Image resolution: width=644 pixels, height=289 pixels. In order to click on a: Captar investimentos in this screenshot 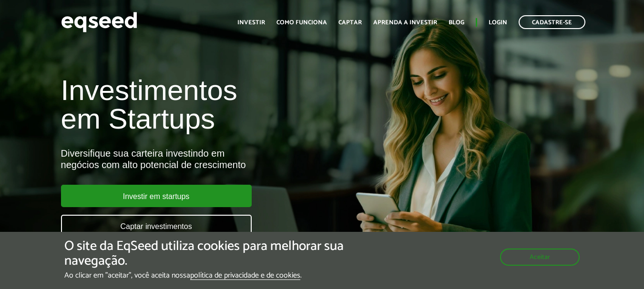, I will do `click(157, 226)`.